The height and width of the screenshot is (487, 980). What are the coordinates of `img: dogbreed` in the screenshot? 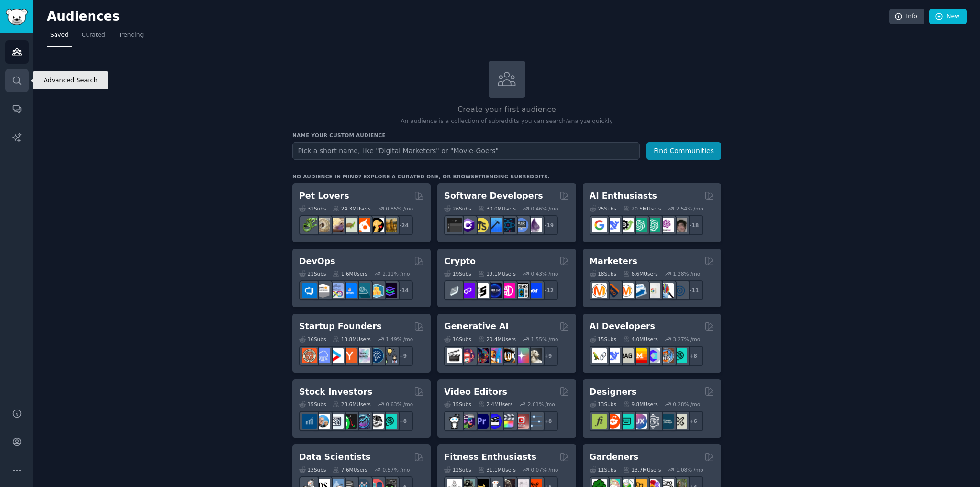 It's located at (390, 225).